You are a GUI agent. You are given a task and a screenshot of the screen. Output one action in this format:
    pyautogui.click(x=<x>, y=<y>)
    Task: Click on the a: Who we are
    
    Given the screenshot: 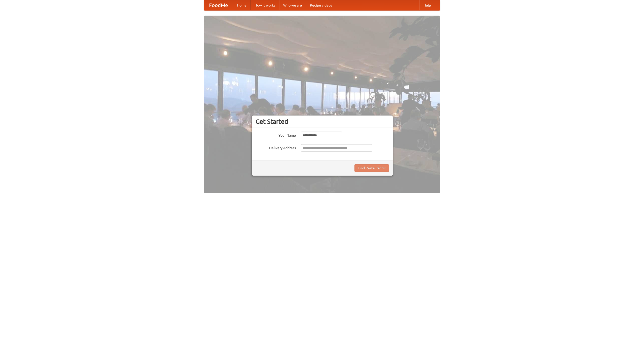 What is the action you would take?
    pyautogui.click(x=293, y=5)
    